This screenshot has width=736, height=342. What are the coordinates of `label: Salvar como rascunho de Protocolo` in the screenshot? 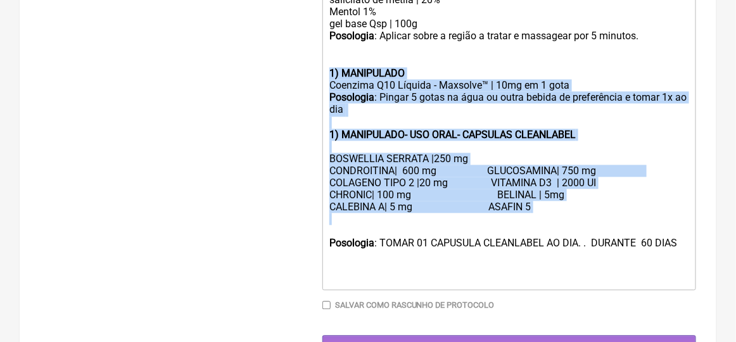 It's located at (415, 305).